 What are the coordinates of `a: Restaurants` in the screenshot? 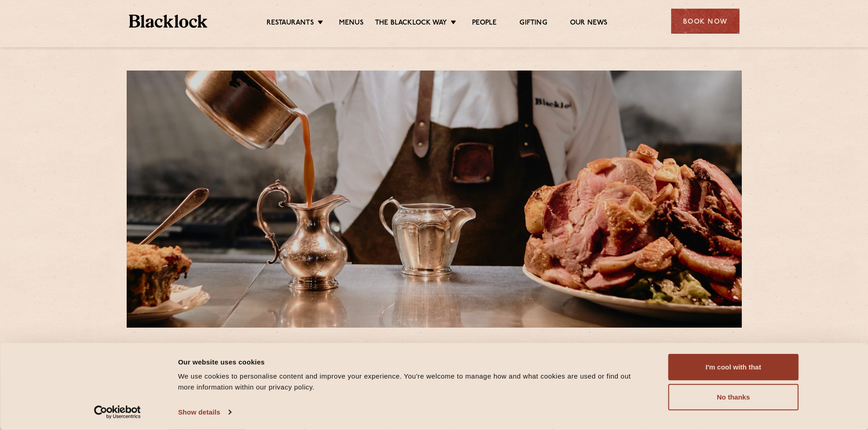 It's located at (290, 24).